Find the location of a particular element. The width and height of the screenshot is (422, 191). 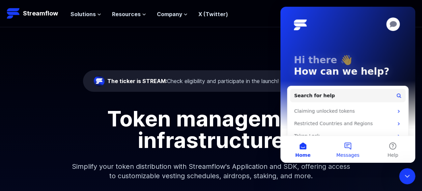

button: Search for help is located at coordinates (67, 89).